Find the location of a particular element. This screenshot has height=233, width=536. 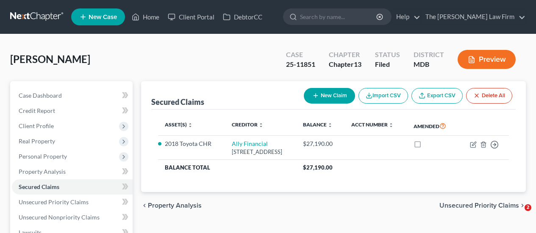

a: Asset(s) unfold_more is located at coordinates (179, 125).